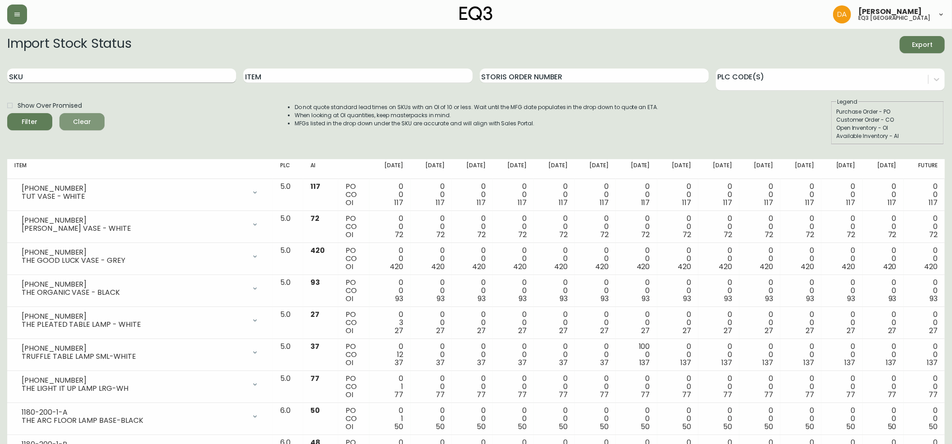 Image resolution: width=952 pixels, height=444 pixels. I want to click on div: THE GOOD LUCK VASE - GREY, so click(134, 260).